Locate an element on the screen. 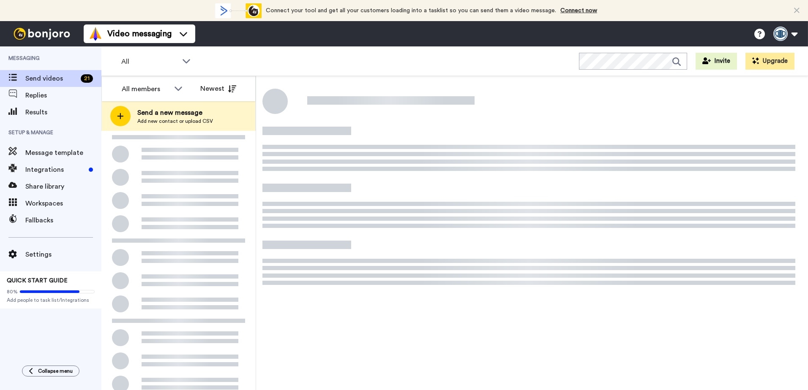  a: Invite is located at coordinates (716, 61).